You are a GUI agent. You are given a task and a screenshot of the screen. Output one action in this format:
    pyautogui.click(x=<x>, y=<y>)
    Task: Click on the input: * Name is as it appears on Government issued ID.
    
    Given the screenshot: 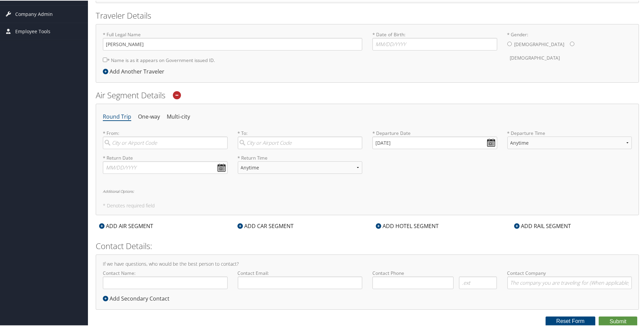 What is the action you would take?
    pyautogui.click(x=105, y=59)
    